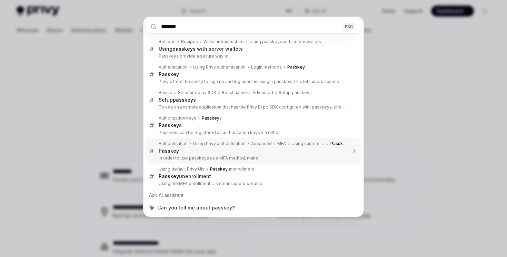 Image resolution: width=507 pixels, height=257 pixels. What do you see at coordinates (253, 158) in the screenshot?
I see `p: In order to use passkeys as a MFA method, make` at bounding box center [253, 158].